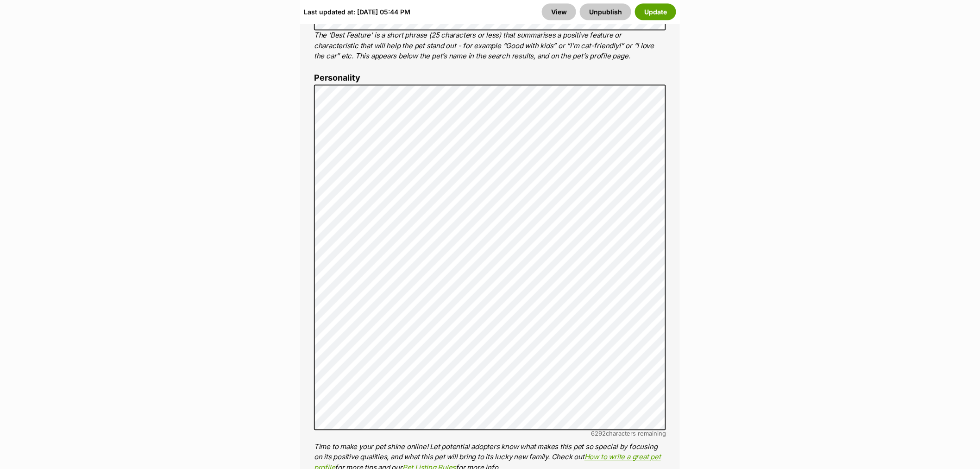 The image size is (980, 469). I want to click on p: The ‘Best Feature’ is a short phrase (25 characters or less) that summarises a positive feature o..., so click(490, 47).